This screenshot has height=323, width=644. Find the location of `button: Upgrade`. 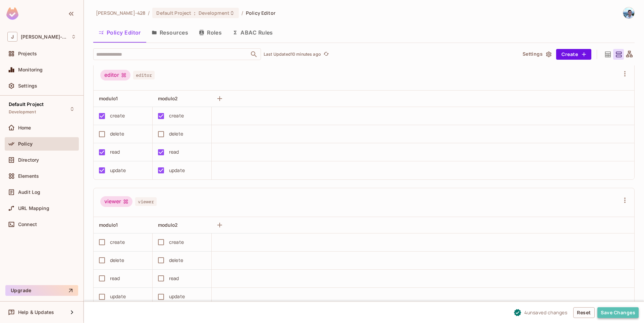

button: Upgrade is located at coordinates (41, 290).